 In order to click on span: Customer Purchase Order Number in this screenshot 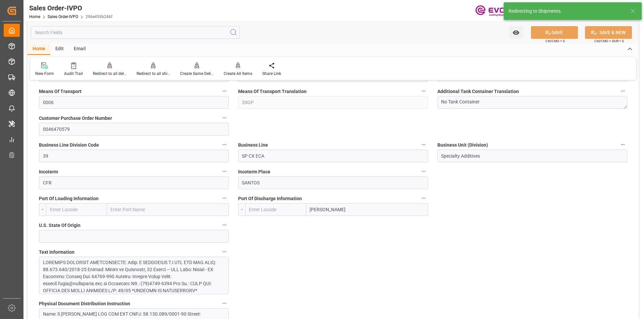, I will do `click(75, 118)`.